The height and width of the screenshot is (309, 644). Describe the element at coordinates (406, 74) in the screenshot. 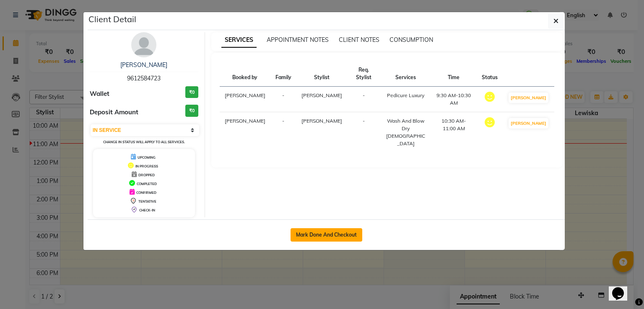

I see `th: Services` at that location.